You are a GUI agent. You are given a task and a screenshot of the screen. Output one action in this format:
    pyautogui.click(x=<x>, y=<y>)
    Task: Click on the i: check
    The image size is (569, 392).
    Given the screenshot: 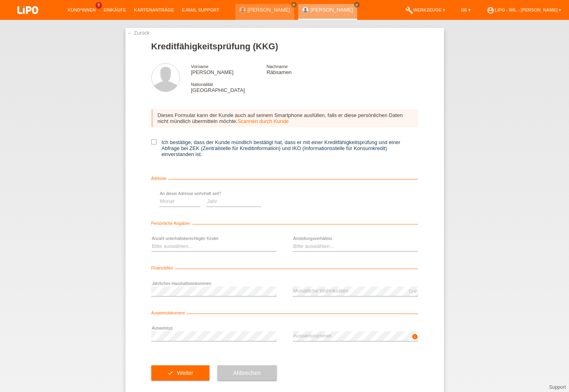 What is the action you would take?
    pyautogui.click(x=170, y=373)
    